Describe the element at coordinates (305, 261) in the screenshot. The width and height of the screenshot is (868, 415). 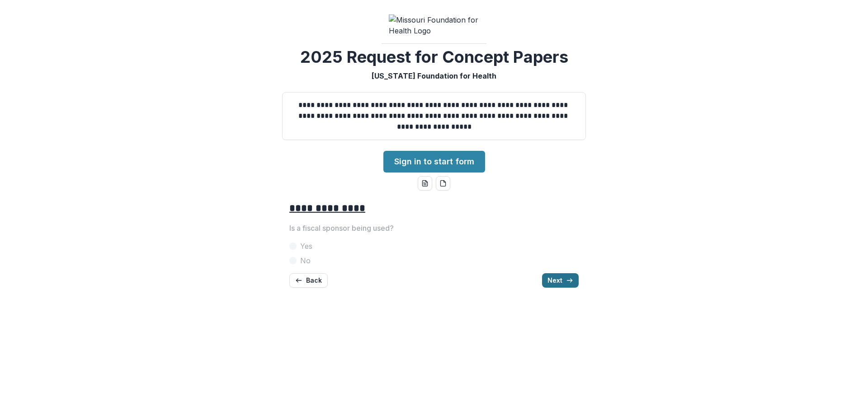
I see `span: No` at that location.